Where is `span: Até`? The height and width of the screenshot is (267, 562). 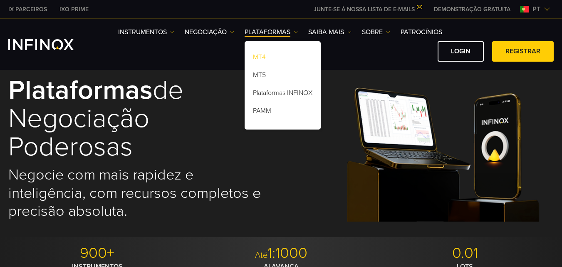
span: Até is located at coordinates (261, 255).